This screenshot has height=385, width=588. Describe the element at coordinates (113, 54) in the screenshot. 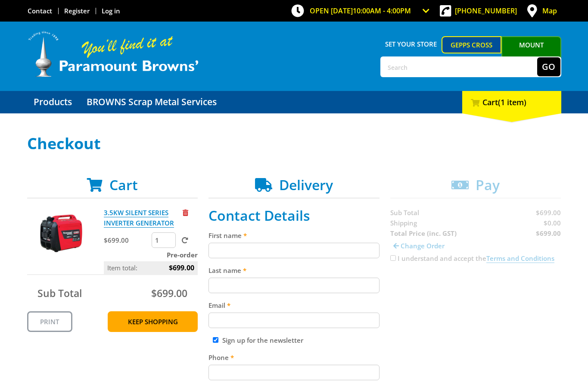

I see `img: Paramount Browns'` at that location.